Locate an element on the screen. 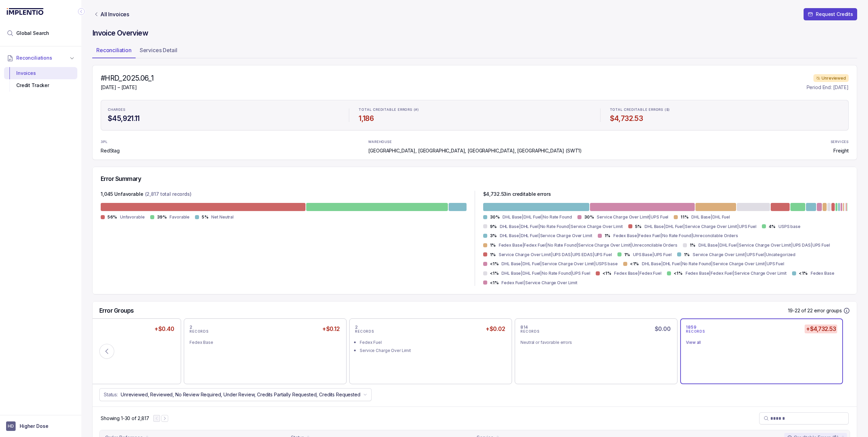  div: Remaining page entries is located at coordinates (125, 419).